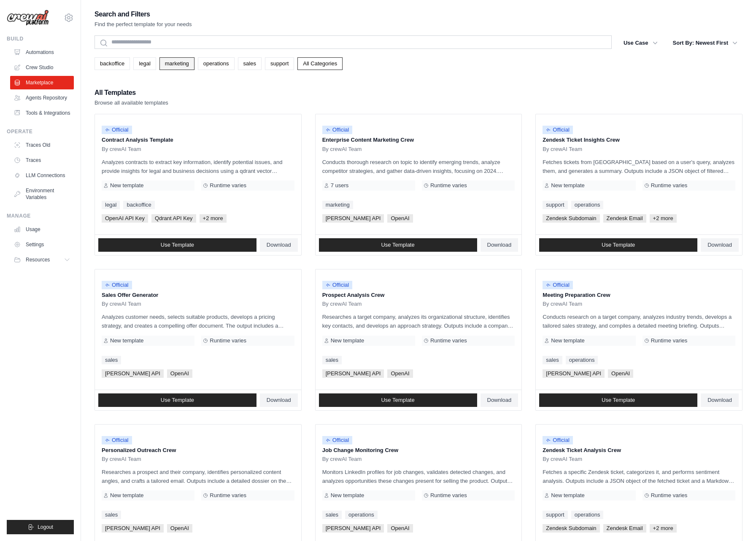 Image resolution: width=756 pixels, height=541 pixels. What do you see at coordinates (640, 43) in the screenshot?
I see `button: Use Case` at bounding box center [640, 43].